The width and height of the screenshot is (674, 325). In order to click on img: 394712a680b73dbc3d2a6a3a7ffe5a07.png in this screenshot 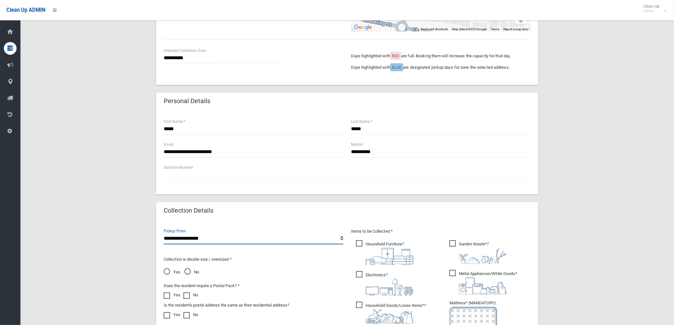, I will do `click(390, 287)`.